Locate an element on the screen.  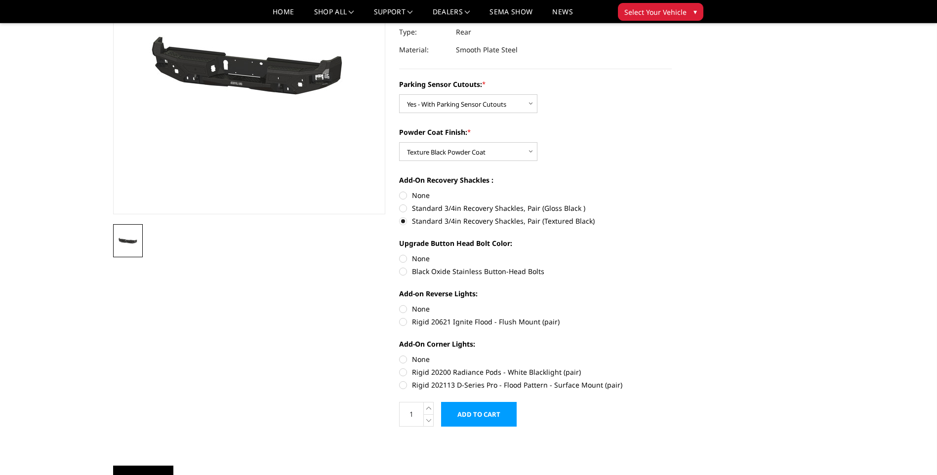
label: Standard 3/4in Recovery Shackles, Pair (Textured Black) is located at coordinates (536, 221).